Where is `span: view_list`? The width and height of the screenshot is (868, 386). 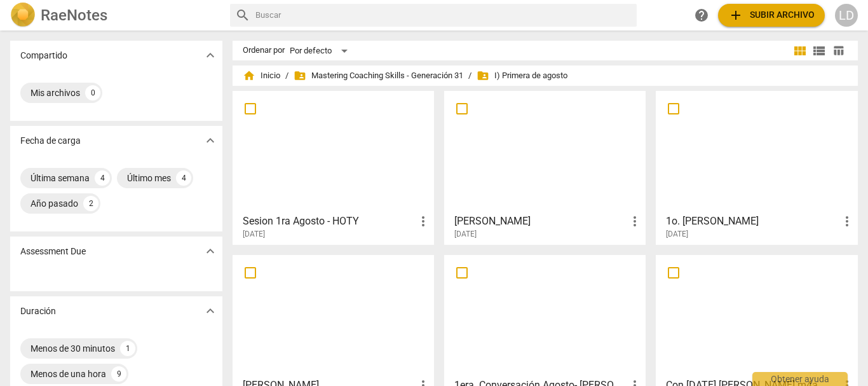
span: view_list is located at coordinates (819, 51).